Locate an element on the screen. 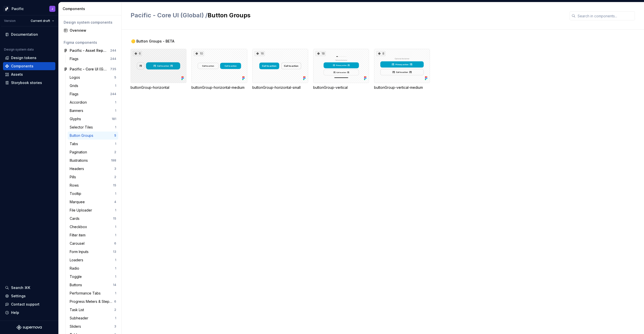  a: Checkbox1 is located at coordinates (93, 227).